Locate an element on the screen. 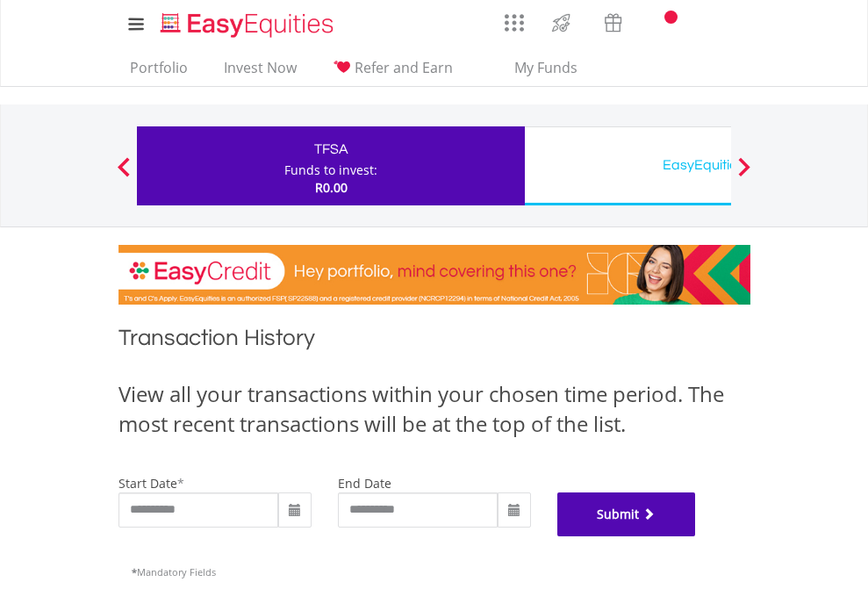  span: My Funds is located at coordinates (546, 68).